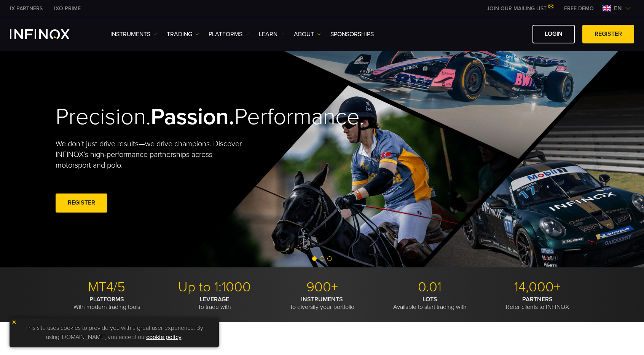  Describe the element at coordinates (352, 34) in the screenshot. I see `a: SPONSORSHIPS` at that location.